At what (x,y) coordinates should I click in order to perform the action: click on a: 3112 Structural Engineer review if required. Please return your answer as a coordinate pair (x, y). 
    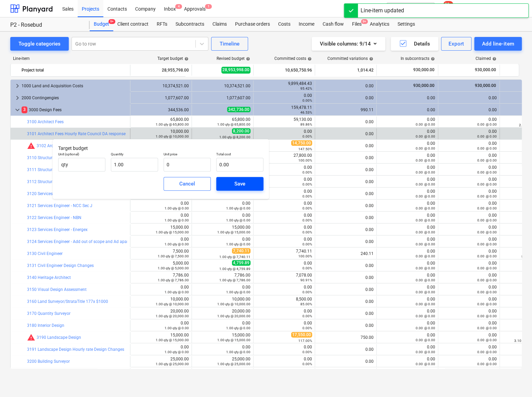
    Looking at the image, I should click on (66, 182).